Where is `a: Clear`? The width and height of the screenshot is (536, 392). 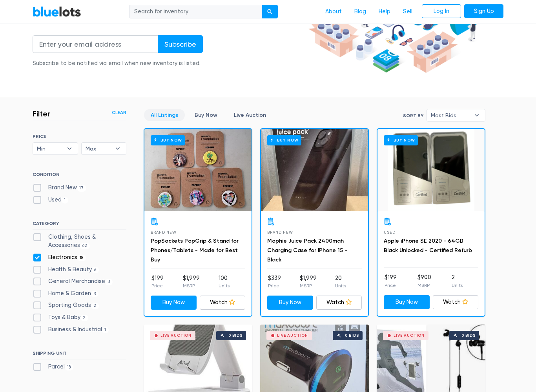 a: Clear is located at coordinates (119, 113).